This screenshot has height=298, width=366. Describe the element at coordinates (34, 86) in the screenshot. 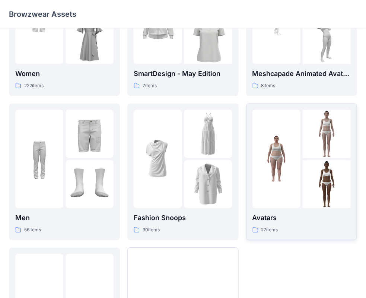

I see `p: 222 items` at that location.